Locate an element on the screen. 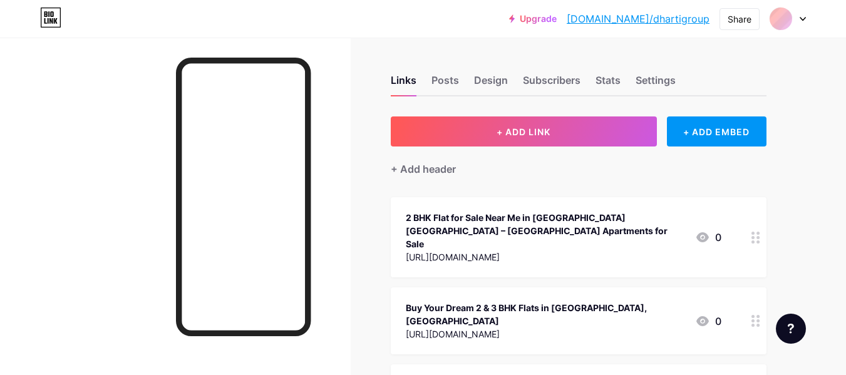 The width and height of the screenshot is (846, 375). div: Settings is located at coordinates (656, 84).